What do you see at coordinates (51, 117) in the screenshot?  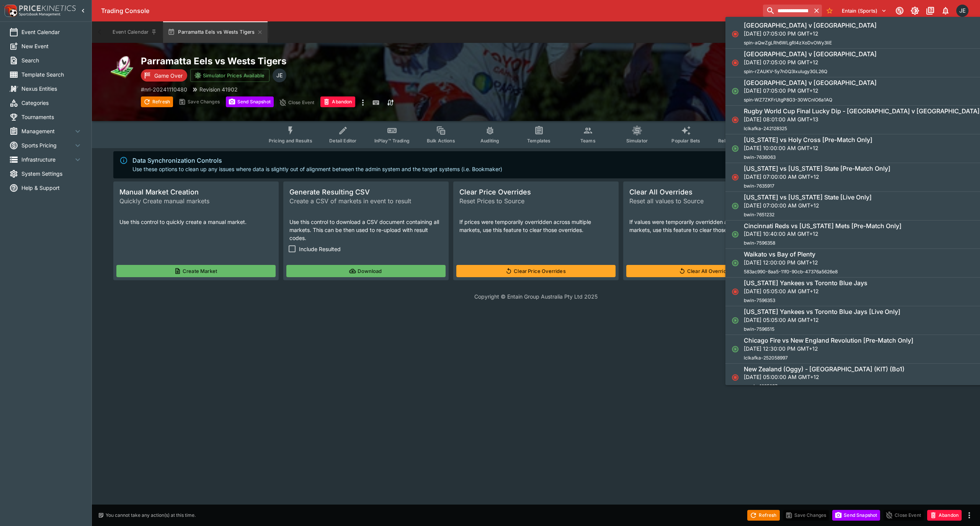 I see `span: Tournaments` at bounding box center [51, 117].